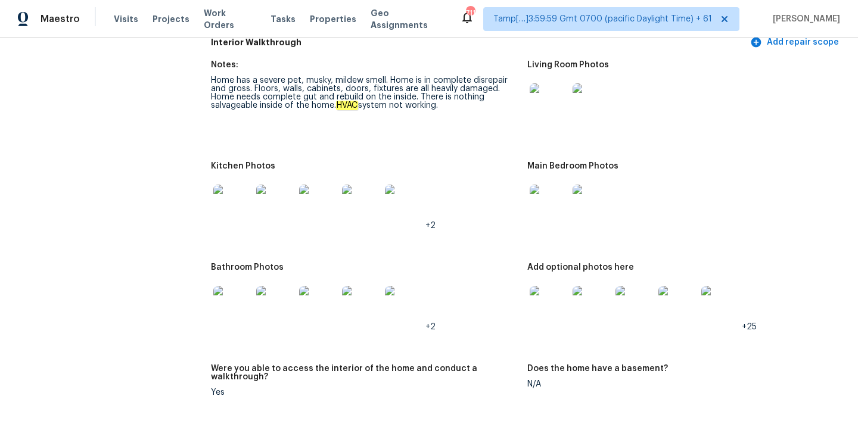 This screenshot has width=858, height=424. I want to click on span: Tamp[…]3:59:59 Gmt 0700 (pacific Daylight Time) + 61, so click(602, 19).